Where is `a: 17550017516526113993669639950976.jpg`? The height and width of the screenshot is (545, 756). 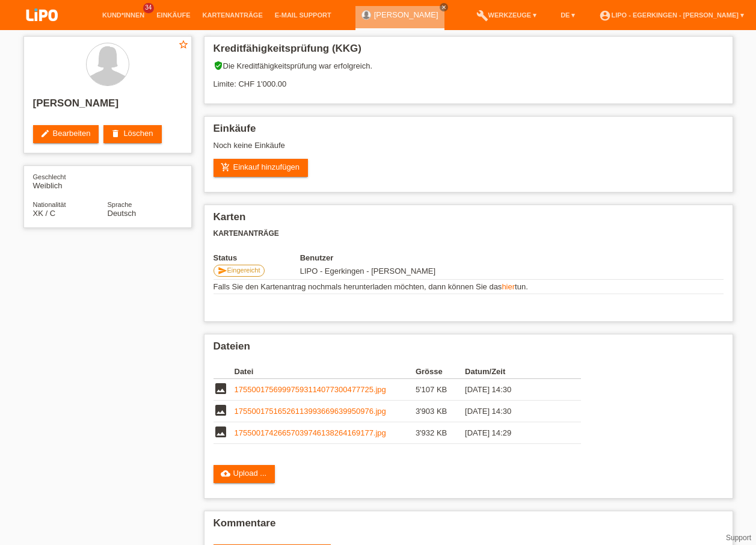
a: 17550017516526113993669639950976.jpg is located at coordinates (310, 411).